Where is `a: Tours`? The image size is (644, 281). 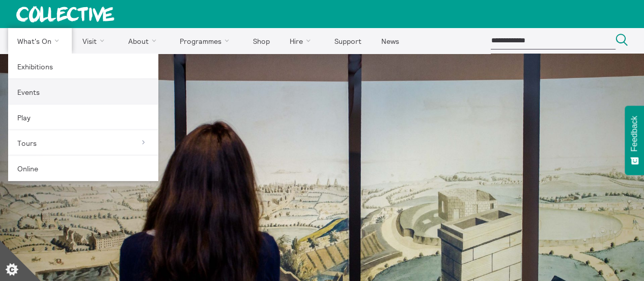 a: Tours is located at coordinates (83, 142).